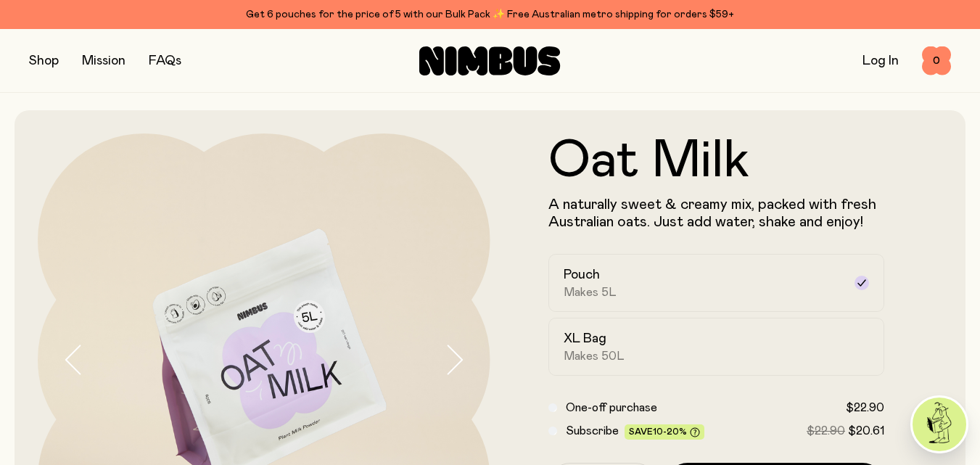 The height and width of the screenshot is (465, 980). Describe the element at coordinates (589, 292) in the screenshot. I see `span: Makes 5L` at that location.